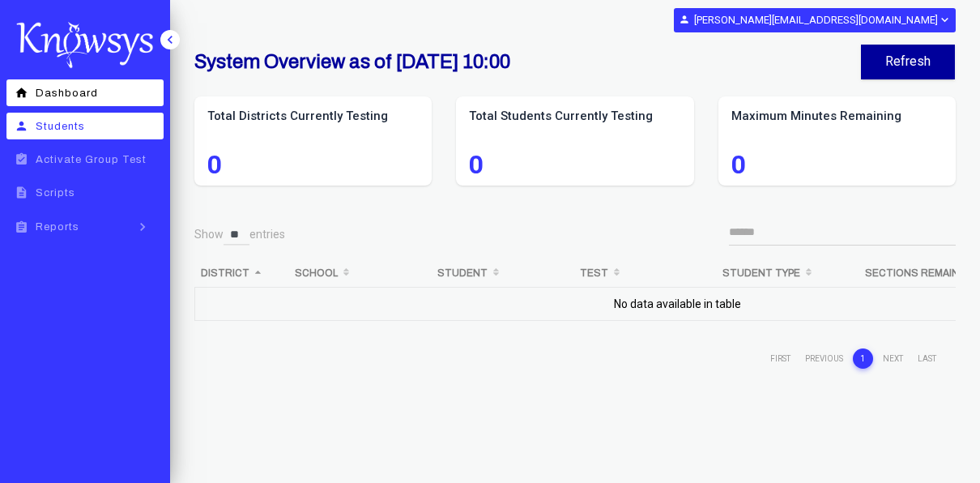  Describe the element at coordinates (908, 62) in the screenshot. I see `button: Refresh` at that location.